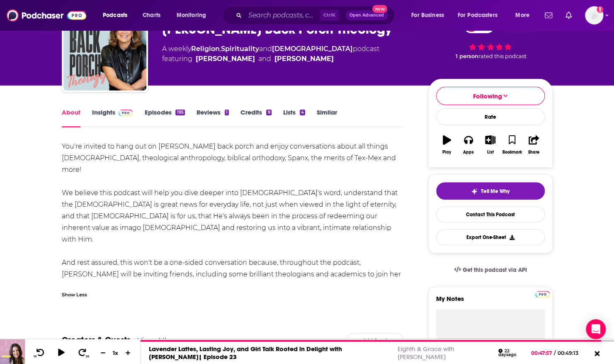  What do you see at coordinates (490, 145) in the screenshot?
I see `button: List` at bounding box center [490, 145].